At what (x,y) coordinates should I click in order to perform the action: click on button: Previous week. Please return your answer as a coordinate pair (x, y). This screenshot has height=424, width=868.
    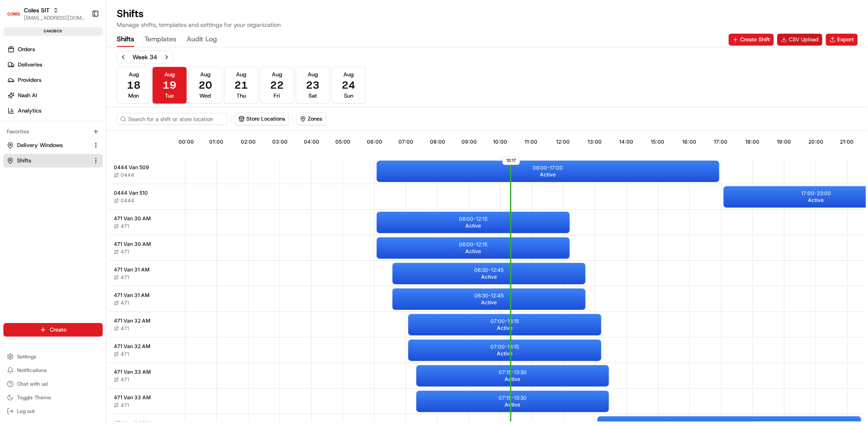
    Looking at the image, I should click on (123, 57).